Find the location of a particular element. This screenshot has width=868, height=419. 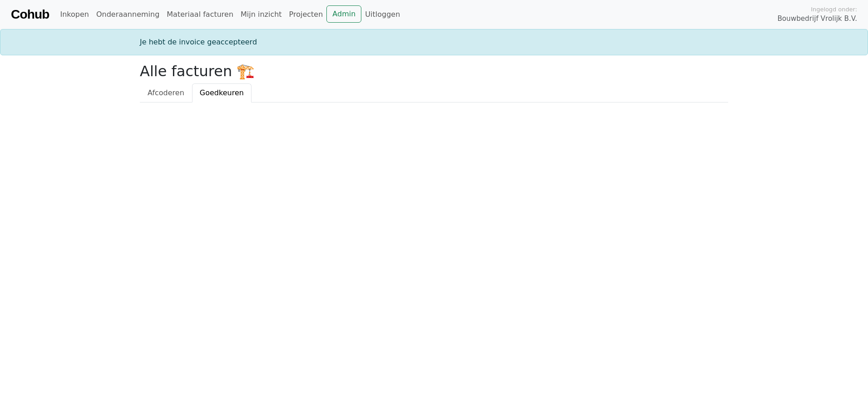

div: Je hebt de invoice geaccepteerd is located at coordinates (434, 42).